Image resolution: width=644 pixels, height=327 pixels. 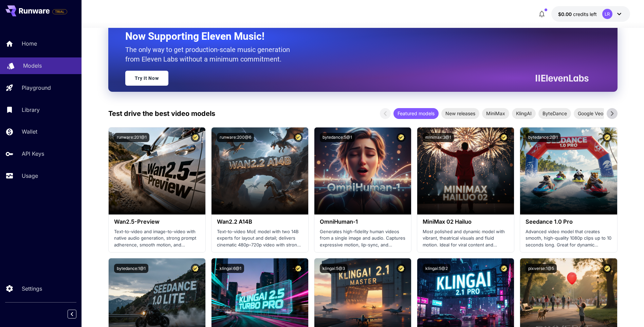 What do you see at coordinates (235, 137) in the screenshot?
I see `button: runware:200@6` at bounding box center [235, 137].